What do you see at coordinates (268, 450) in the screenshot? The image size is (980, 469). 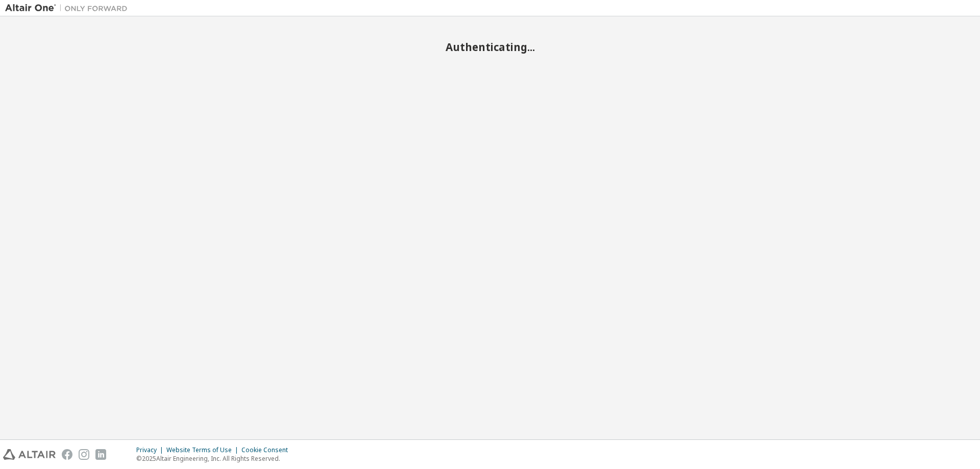 I see `div: Cookie Consent` at bounding box center [268, 450].